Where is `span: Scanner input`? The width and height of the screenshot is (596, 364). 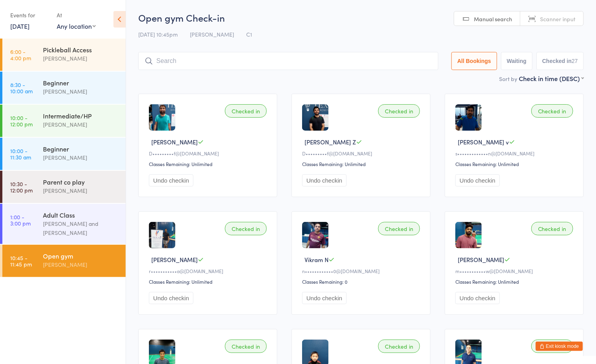
span: Scanner input is located at coordinates (557, 19).